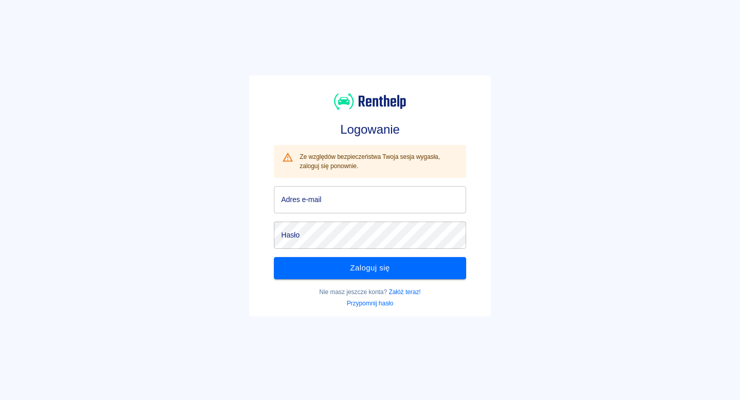 The image size is (740, 400). What do you see at coordinates (370, 303) in the screenshot?
I see `a: Przypomnij hasło` at bounding box center [370, 303].